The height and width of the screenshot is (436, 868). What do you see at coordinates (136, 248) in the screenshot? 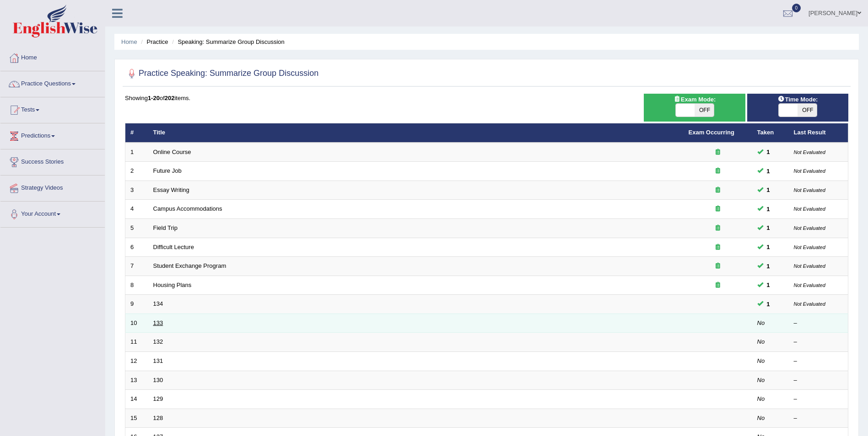
I see `td: 6` at bounding box center [136, 248].